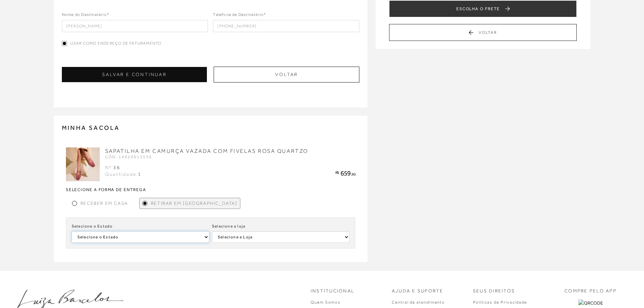  What do you see at coordinates (494, 291) in the screenshot?
I see `p: Seus Direitos` at bounding box center [494, 291].